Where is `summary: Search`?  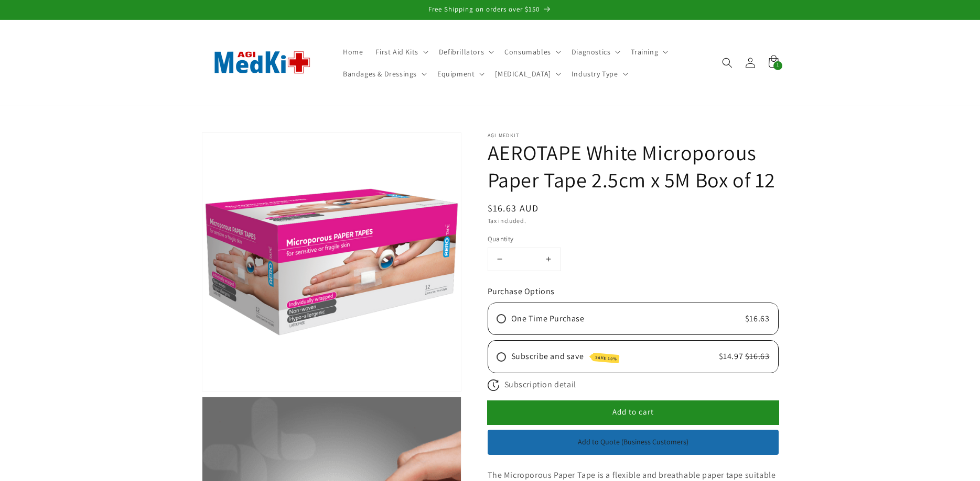
summary: Search is located at coordinates (727, 63).